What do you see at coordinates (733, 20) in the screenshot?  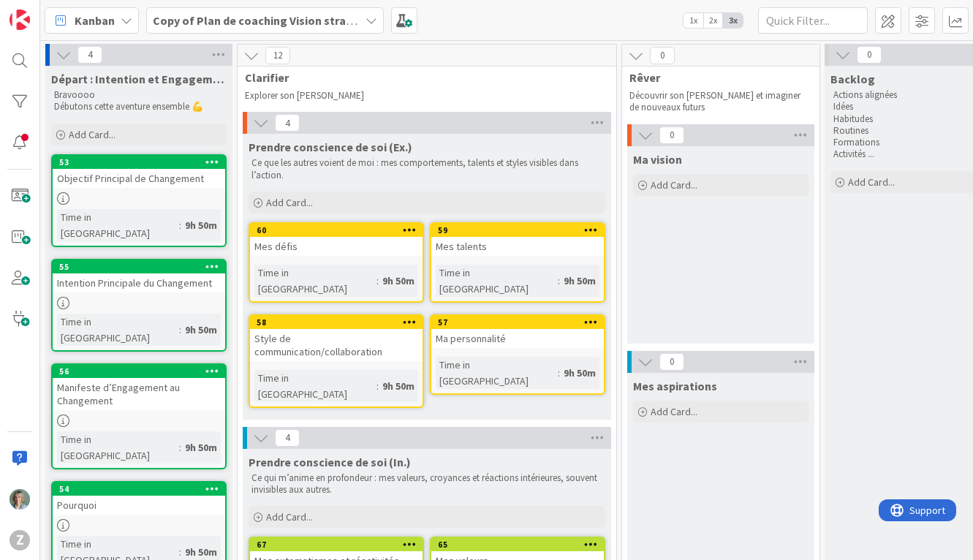 I see `span: 3x` at bounding box center [733, 20].